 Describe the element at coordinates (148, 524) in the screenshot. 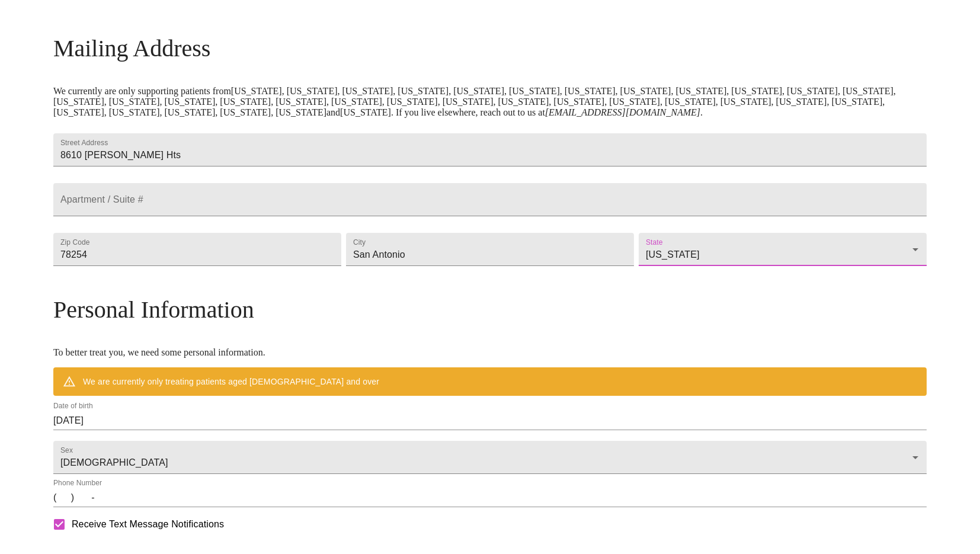

I see `span: Receive Text Message Notifications` at that location.